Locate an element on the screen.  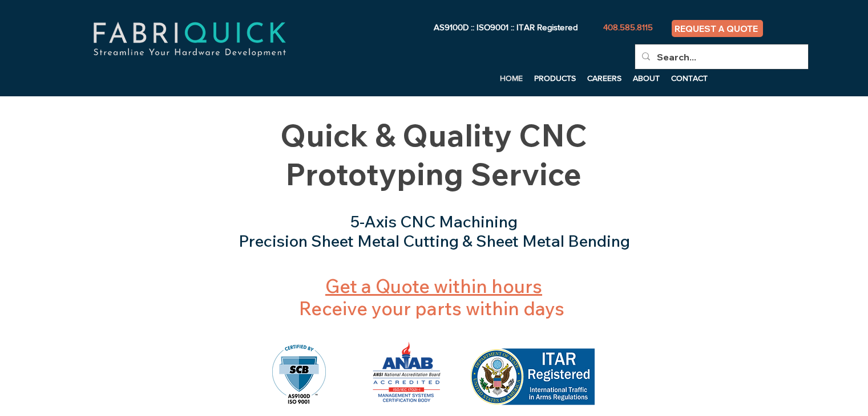
span: AS9100D :: ISO9001 :: ITAR Registered is located at coordinates (506, 27).